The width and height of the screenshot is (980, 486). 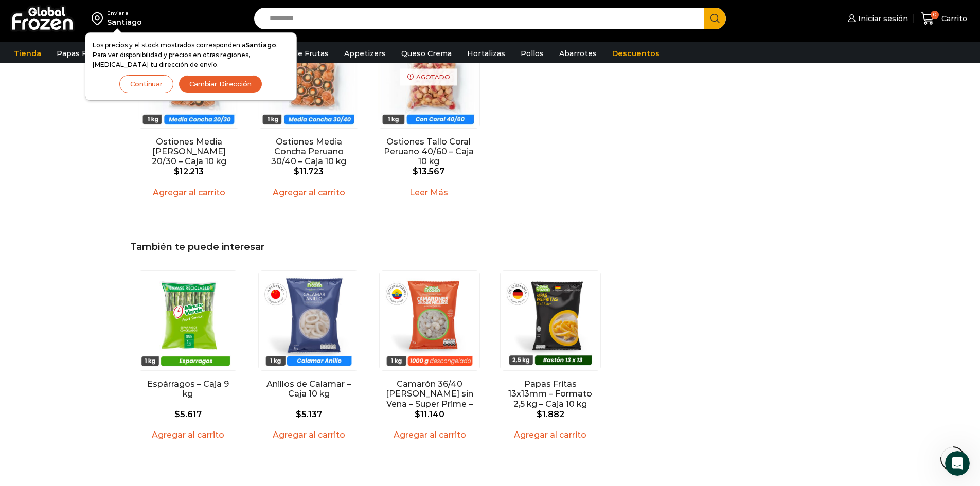 What do you see at coordinates (430, 414) in the screenshot?
I see `bdi: 11.140` at bounding box center [430, 414].